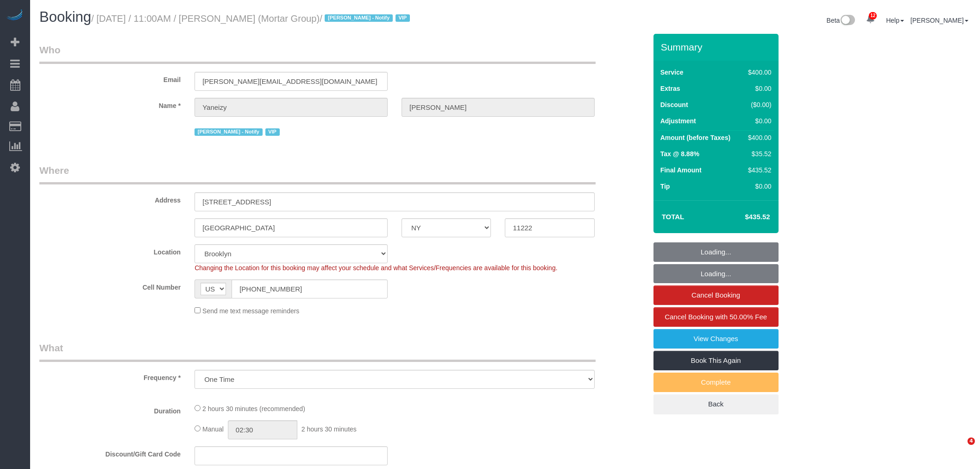  Describe the element at coordinates (717, 339) in the screenshot. I see `a: View Changes` at that location.